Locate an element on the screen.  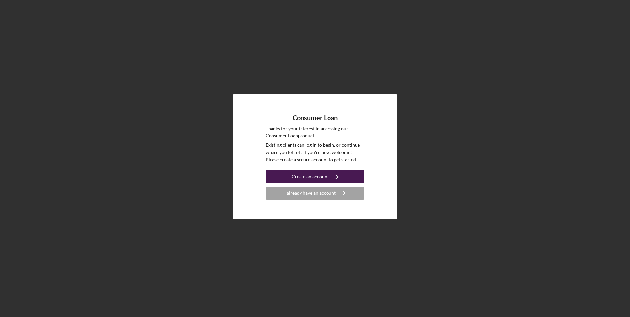
div: Create an account is located at coordinates (310, 177).